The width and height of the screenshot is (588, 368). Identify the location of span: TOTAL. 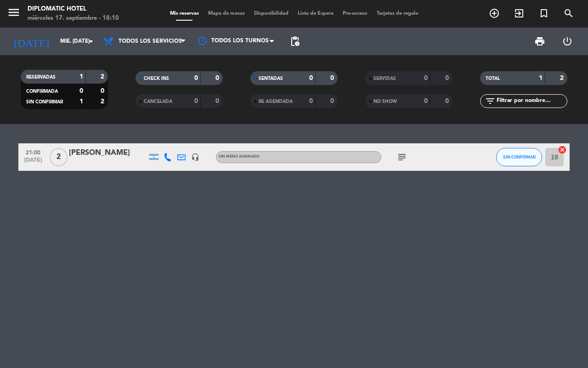
(492, 78).